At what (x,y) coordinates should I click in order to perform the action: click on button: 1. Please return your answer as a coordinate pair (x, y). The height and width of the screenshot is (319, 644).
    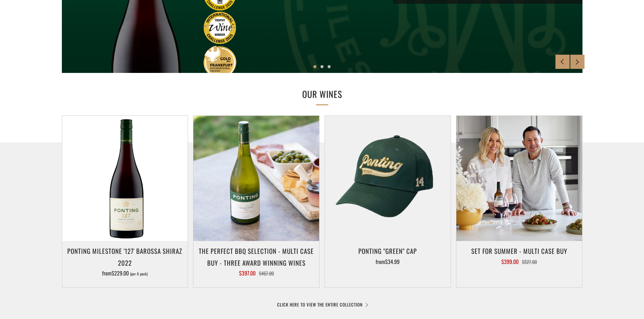
    Looking at the image, I should click on (315, 66).